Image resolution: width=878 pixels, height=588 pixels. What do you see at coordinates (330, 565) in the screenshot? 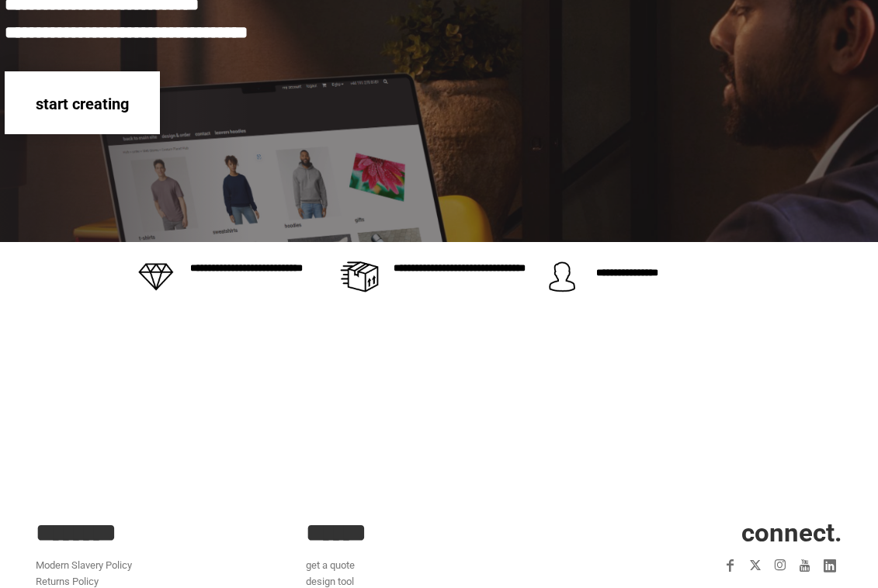
I see `a: get a quote` at bounding box center [330, 565].